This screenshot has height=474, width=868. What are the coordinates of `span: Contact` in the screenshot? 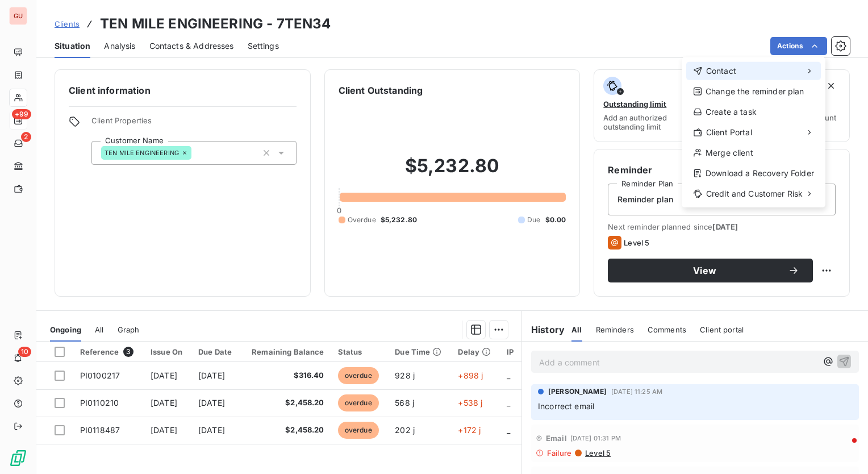 It's located at (721, 71).